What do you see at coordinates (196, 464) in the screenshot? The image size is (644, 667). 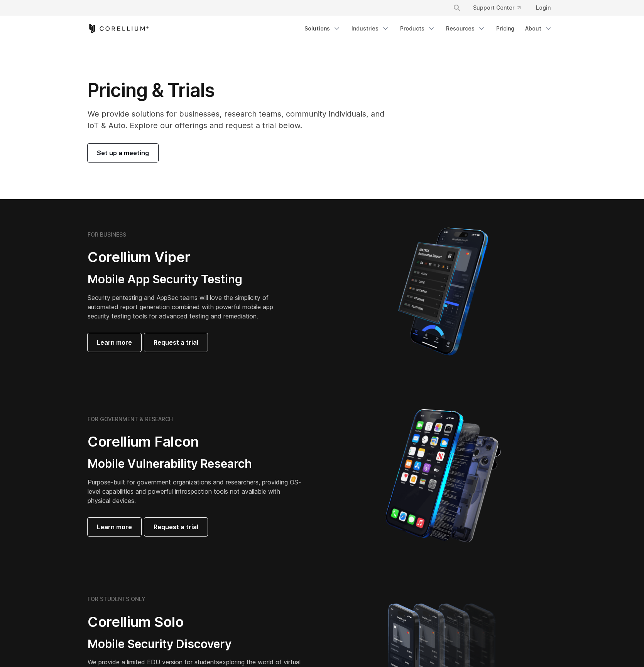 I see `h3: Mobile Vulnerability Research` at bounding box center [196, 464].